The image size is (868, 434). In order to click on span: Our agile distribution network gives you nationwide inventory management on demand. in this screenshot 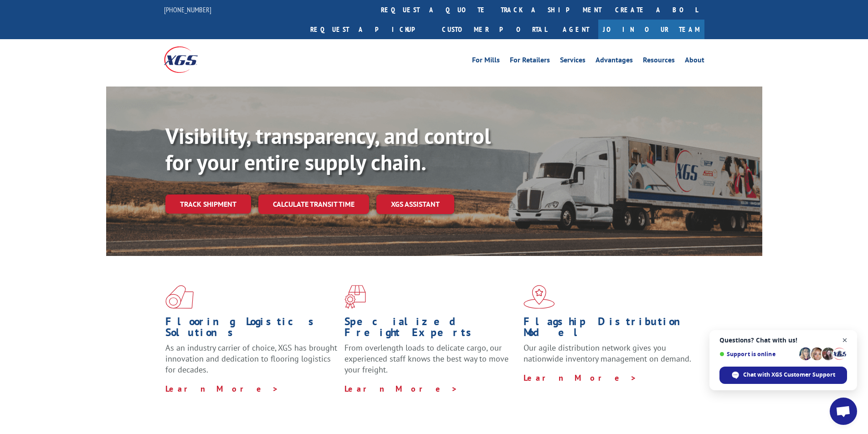, I will do `click(607, 353)`.